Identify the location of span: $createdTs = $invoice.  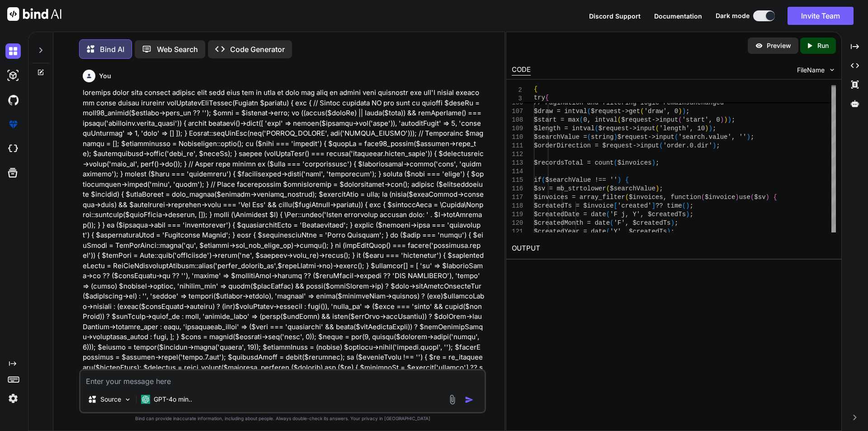
(574, 206).